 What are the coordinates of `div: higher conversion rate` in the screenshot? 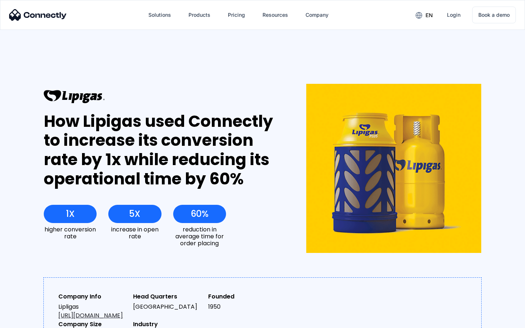 It's located at (70, 233).